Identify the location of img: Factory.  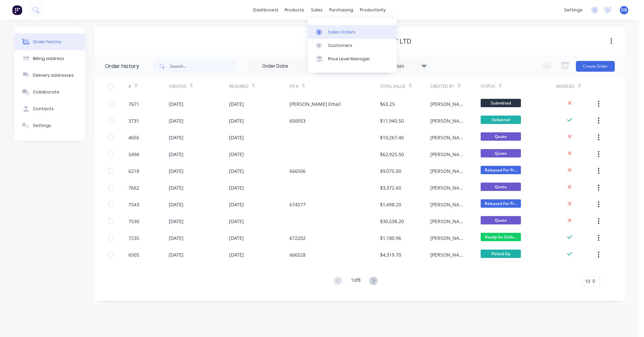
(17, 10).